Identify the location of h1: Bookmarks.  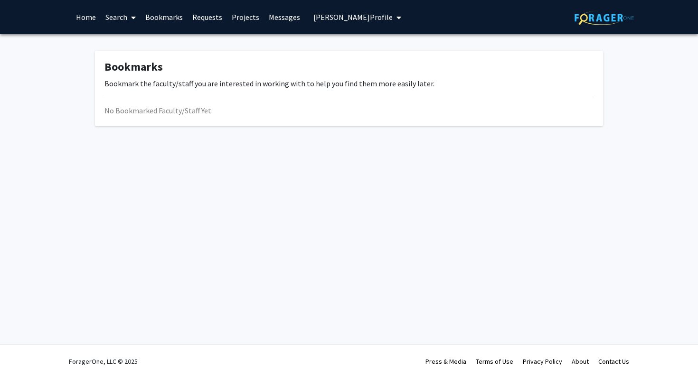
(349, 67).